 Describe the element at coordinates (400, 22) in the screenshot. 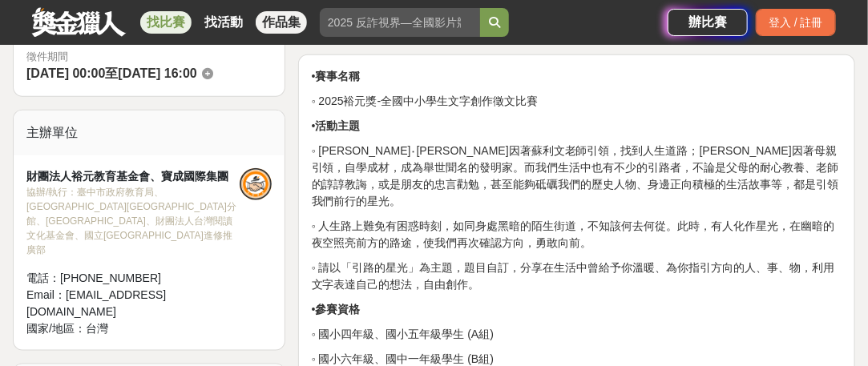

I see `input: 2025 反詐視界—全國影片競賽` at that location.